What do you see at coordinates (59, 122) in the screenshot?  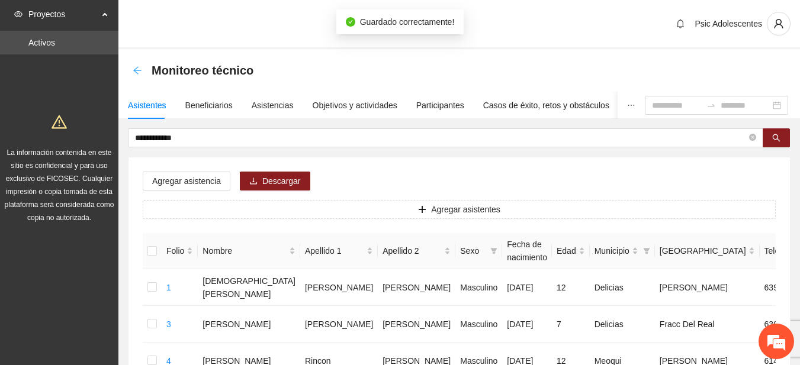 I see `span: warning` at bounding box center [59, 122].